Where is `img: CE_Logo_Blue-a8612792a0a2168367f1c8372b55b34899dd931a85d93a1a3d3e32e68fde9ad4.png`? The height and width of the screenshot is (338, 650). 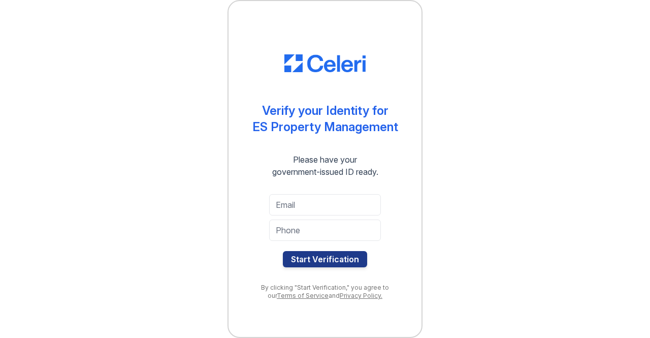 img: CE_Logo_Blue-a8612792a0a2168367f1c8372b55b34899dd931a85d93a1a3d3e32e68fde9ad4.png is located at coordinates (325, 63).